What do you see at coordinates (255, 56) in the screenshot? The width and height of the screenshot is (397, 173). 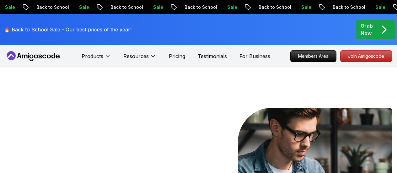 I see `p: For Business` at bounding box center [255, 56].